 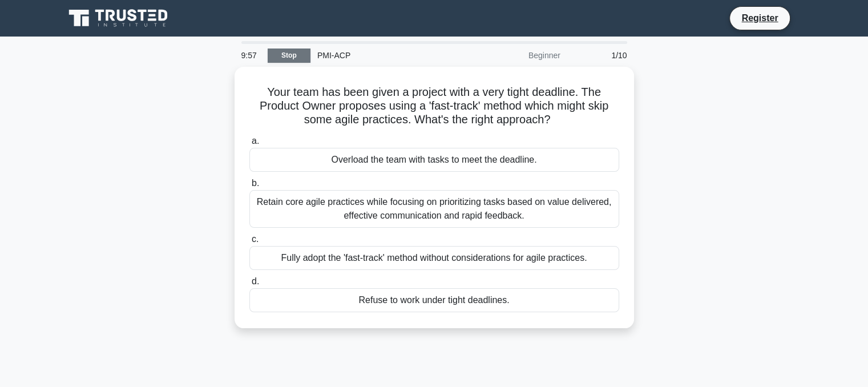 I want to click on div: 1/10, so click(x=600, y=55).